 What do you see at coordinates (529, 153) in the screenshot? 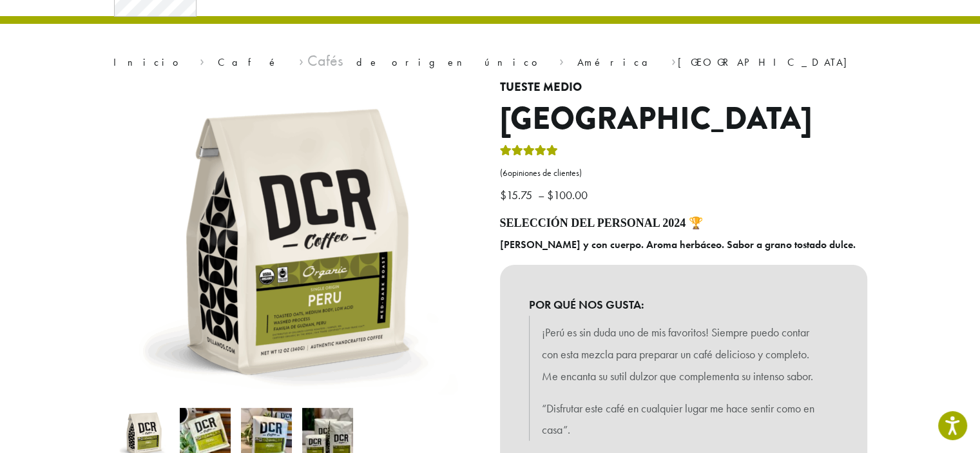
I see `div: Calificado con 4,83 de 5` at bounding box center [529, 153].